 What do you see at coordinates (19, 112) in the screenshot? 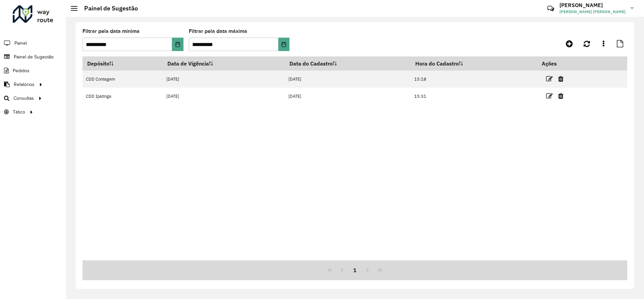
I see `span: Tático` at bounding box center [19, 112].